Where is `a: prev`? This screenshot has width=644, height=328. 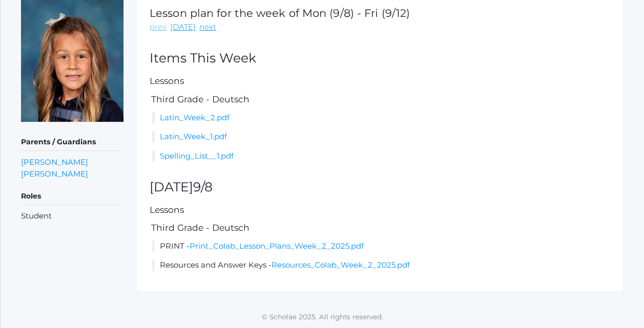
a: prev is located at coordinates (158, 27).